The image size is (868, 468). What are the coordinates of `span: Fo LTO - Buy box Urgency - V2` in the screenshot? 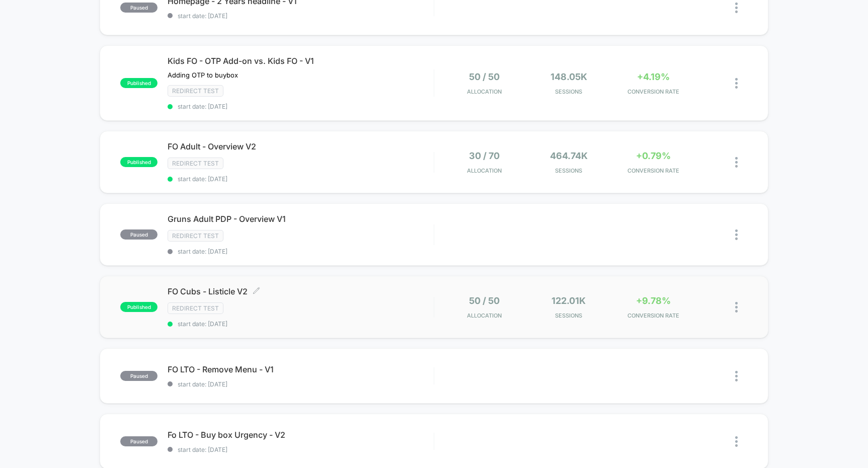 It's located at (300, 435).